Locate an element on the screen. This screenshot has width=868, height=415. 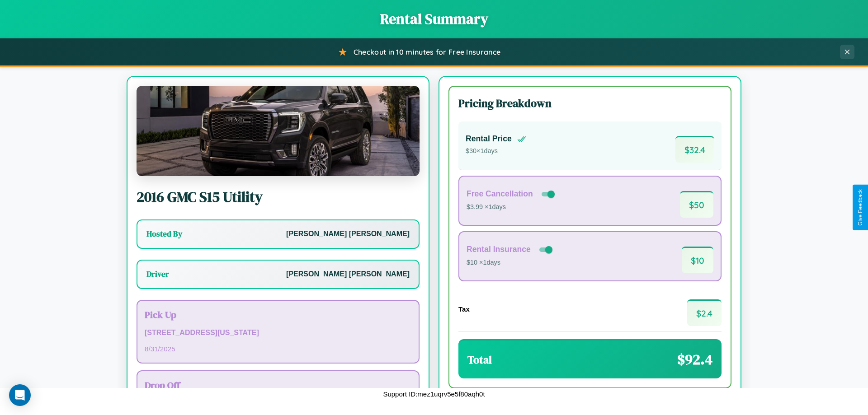
p: Support ID: mez1uqrv5e5f80aqh0t is located at coordinates (433, 394).